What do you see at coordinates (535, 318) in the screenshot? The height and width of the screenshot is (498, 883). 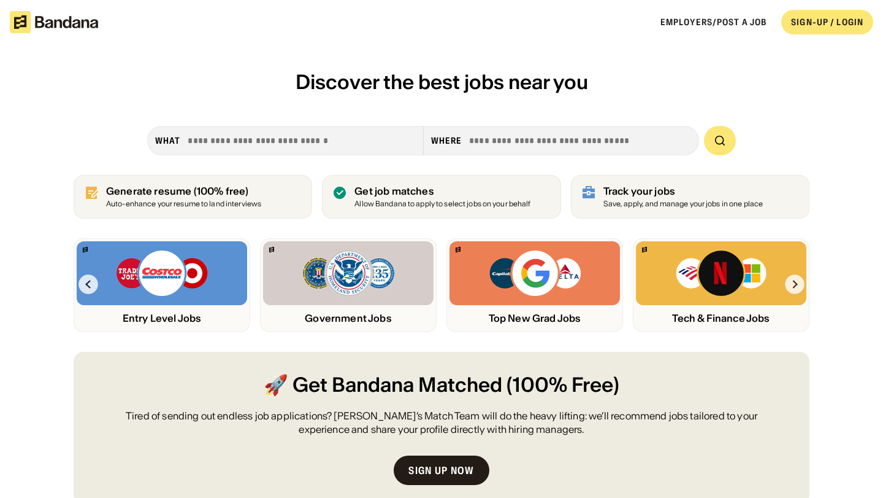 I see `div: Top New Grad Jobs` at bounding box center [535, 318].